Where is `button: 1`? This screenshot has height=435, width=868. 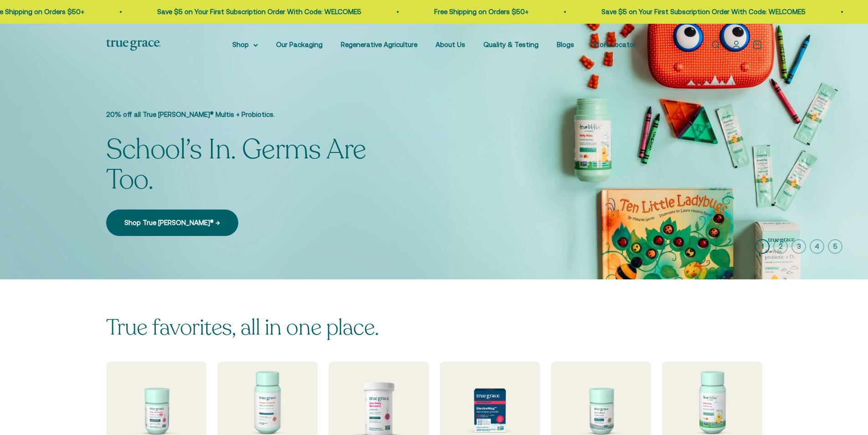 button: 1 is located at coordinates (763, 246).